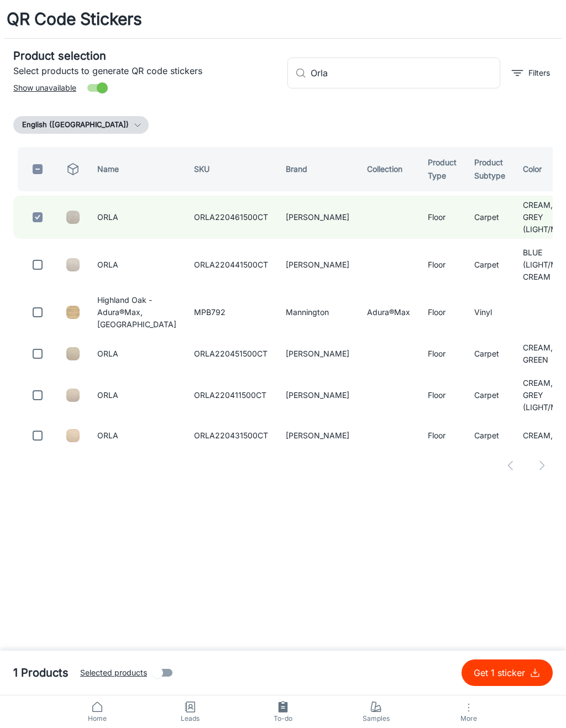  I want to click on input: Search by SKU, brand, collection..., so click(405, 73).